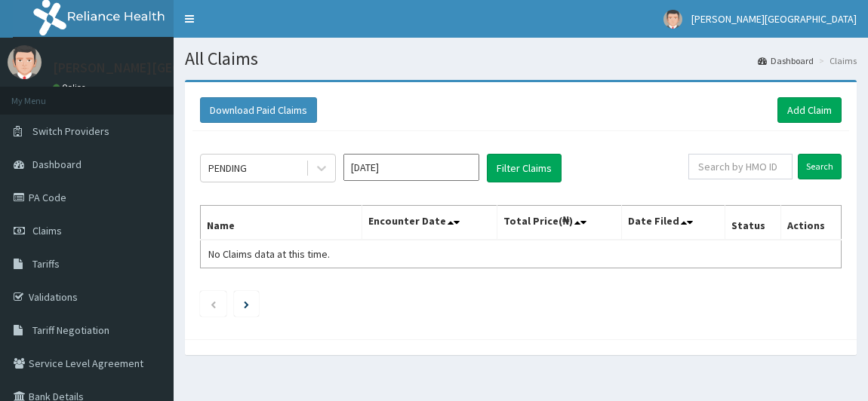 Image resolution: width=868 pixels, height=401 pixels. I want to click on a: Previous page, so click(213, 304).